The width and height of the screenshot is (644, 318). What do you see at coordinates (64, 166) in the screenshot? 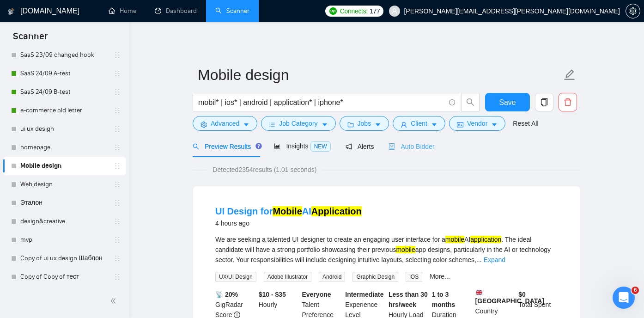
I see `a: Mobile design` at bounding box center [64, 166].